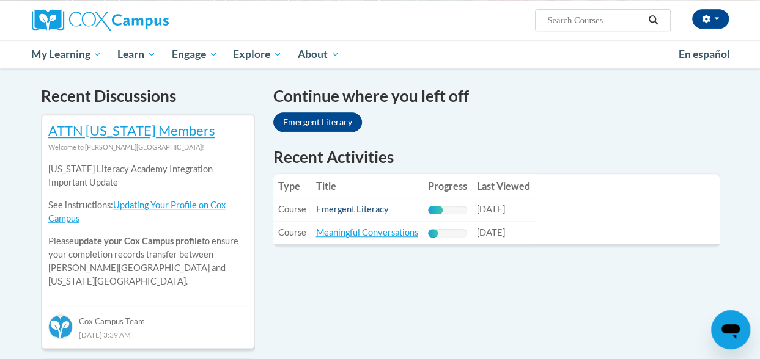  Describe the element at coordinates (137, 211) in the screenshot. I see `a: Updating Your Profile on Cox Campus` at that location.